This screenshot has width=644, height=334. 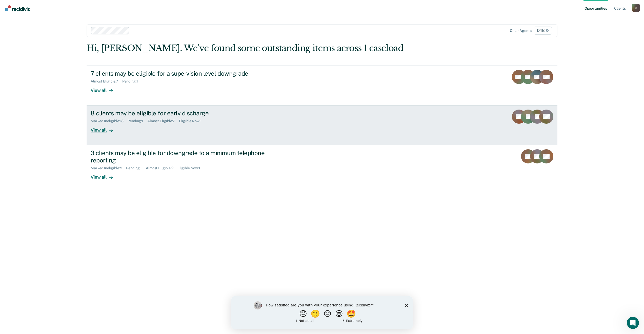 What do you see at coordinates (109, 121) in the screenshot?
I see `div: Marked Ineligible : 13` at bounding box center [109, 121].